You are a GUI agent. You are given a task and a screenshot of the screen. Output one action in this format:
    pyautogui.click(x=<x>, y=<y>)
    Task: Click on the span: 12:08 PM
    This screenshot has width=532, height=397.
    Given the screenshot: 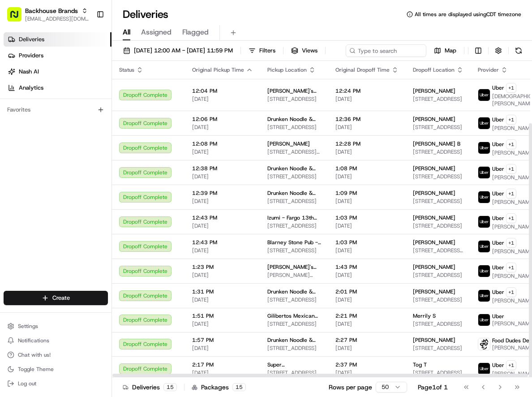 What is the action you would take?
    pyautogui.click(x=223, y=144)
    